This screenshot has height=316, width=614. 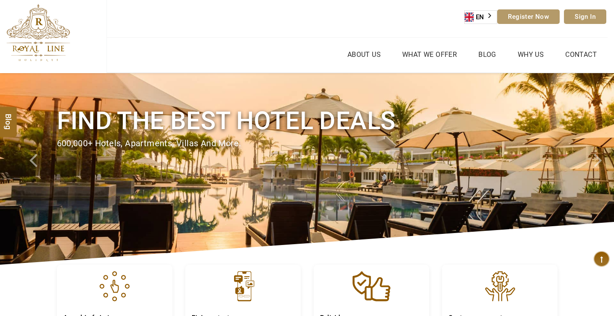 What do you see at coordinates (430, 54) in the screenshot?
I see `a: What we Offer` at bounding box center [430, 54].